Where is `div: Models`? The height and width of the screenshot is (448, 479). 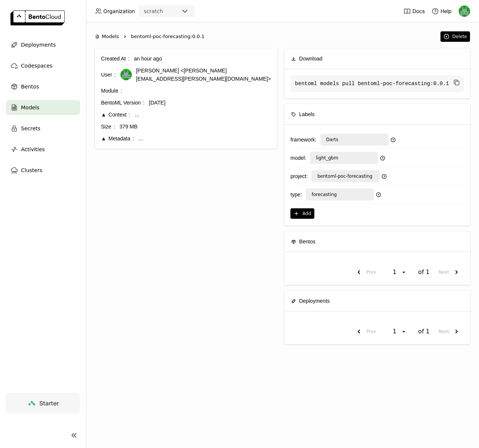
div: Models is located at coordinates (107, 36).